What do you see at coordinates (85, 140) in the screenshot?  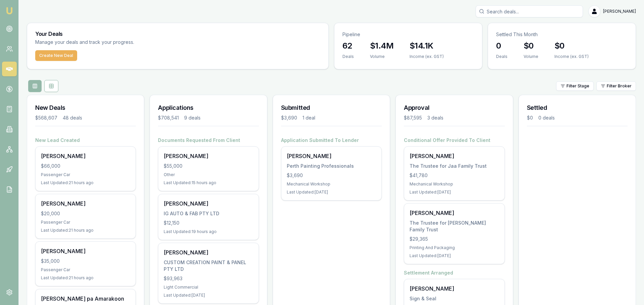 I see `h4: New Lead Created` at bounding box center [85, 140].